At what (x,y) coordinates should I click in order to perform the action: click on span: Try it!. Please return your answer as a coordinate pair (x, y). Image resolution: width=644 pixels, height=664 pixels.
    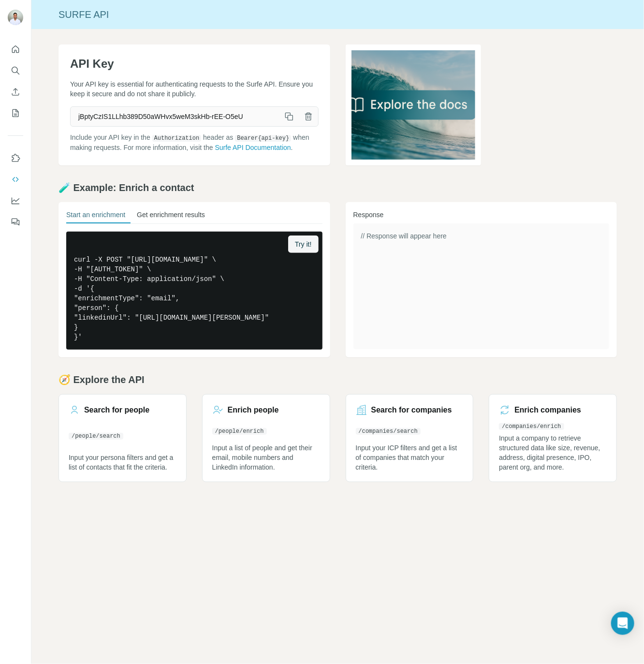
    Looking at the image, I should click on (303, 244).